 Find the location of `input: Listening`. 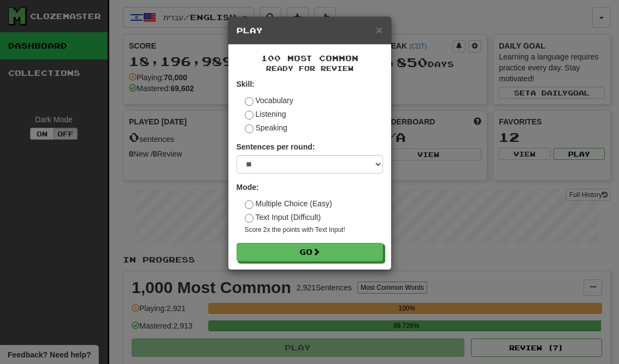

input: Listening is located at coordinates (249, 115).